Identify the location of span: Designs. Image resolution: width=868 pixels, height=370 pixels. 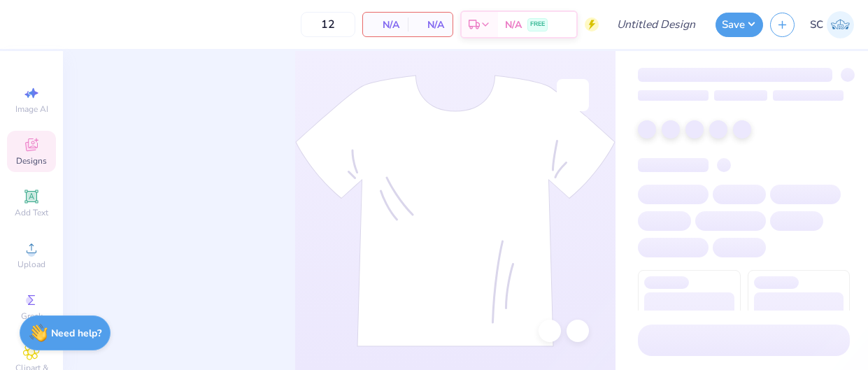
(32, 161).